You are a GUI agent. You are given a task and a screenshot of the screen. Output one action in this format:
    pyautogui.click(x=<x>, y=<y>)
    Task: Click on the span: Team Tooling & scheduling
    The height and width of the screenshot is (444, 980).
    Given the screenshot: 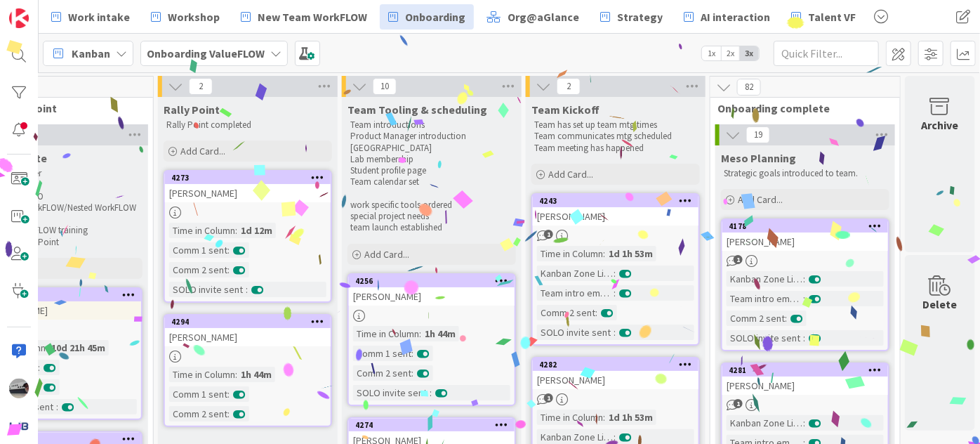 What is the action you would take?
    pyautogui.click(x=417, y=110)
    